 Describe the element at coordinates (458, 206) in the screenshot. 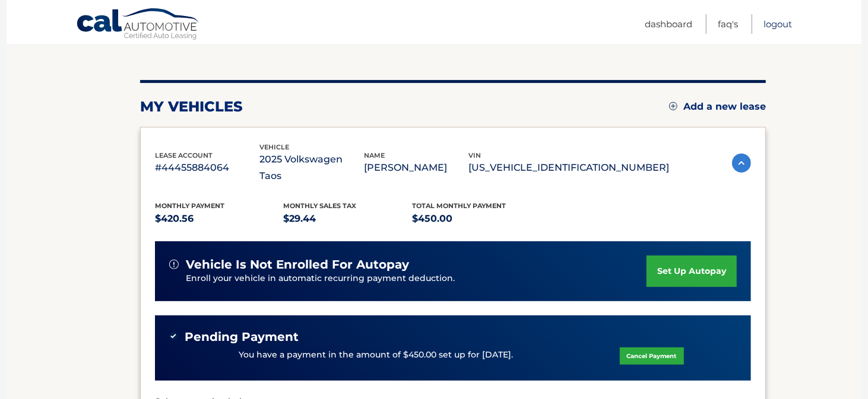

I see `span: Total Monthly Payment` at that location.